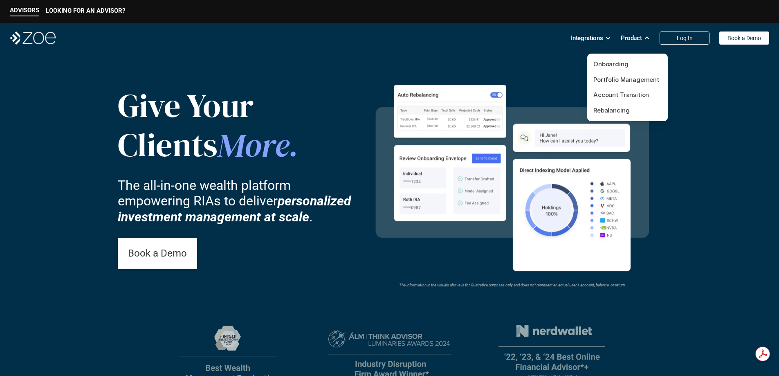  I want to click on strong: personalized investment management at scale, so click(236, 209).